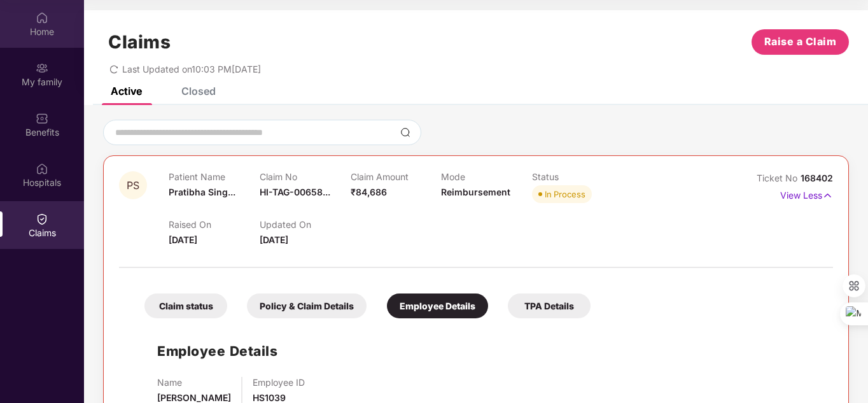 Image resolution: width=868 pixels, height=403 pixels. Describe the element at coordinates (126, 91) in the screenshot. I see `div: Active` at that location.